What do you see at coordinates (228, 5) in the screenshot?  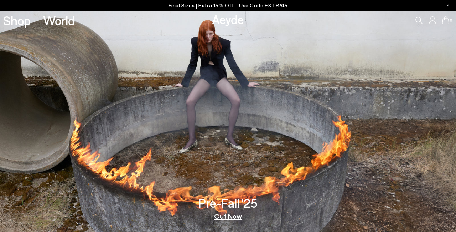 I see `p: Final Sizes | Extra 15% Off` at bounding box center [228, 5].